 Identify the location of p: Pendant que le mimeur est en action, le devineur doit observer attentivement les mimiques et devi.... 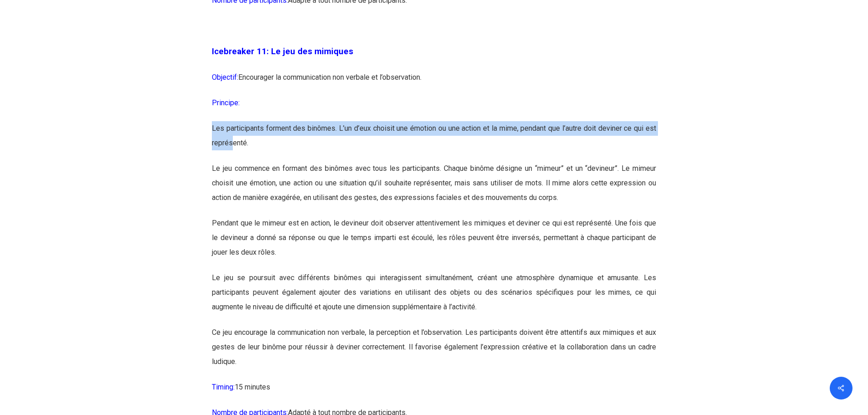
(434, 243).